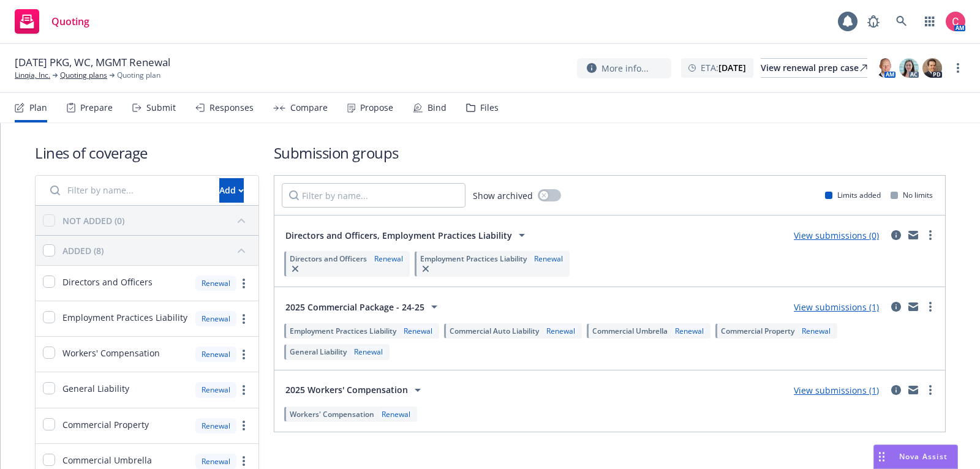  I want to click on span: More info..., so click(625, 68).